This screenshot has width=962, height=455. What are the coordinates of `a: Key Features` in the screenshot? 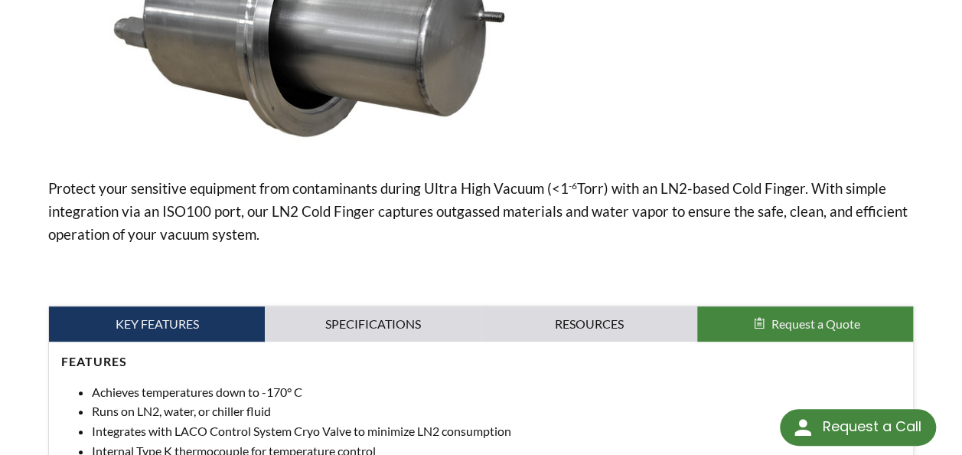 It's located at (157, 324).